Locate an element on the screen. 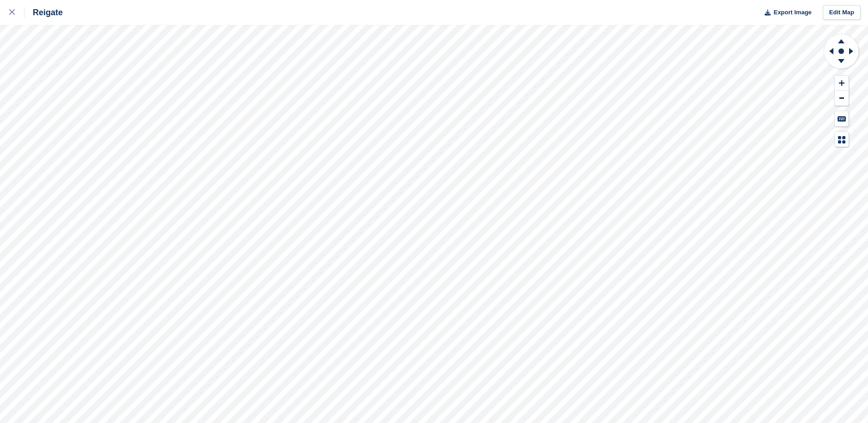  button: Zoom Out is located at coordinates (842, 98).